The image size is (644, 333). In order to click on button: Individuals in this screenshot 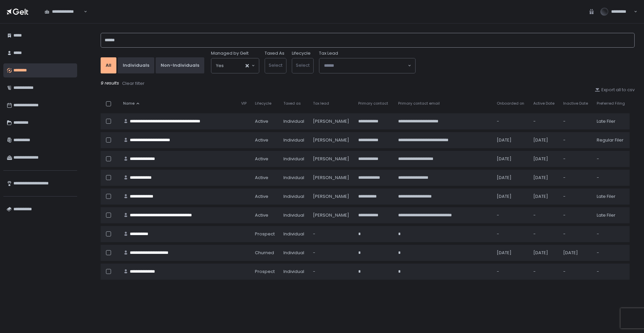, I will do `click(136, 66)`.